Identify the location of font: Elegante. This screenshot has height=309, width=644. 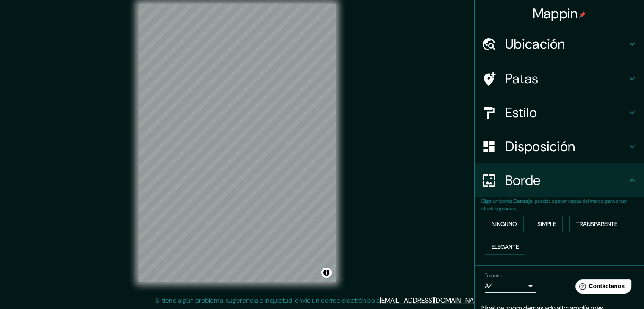
(505, 247).